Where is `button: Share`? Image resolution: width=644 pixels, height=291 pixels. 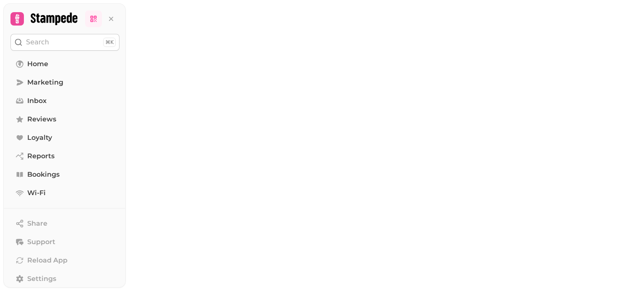 button: Share is located at coordinates (65, 224).